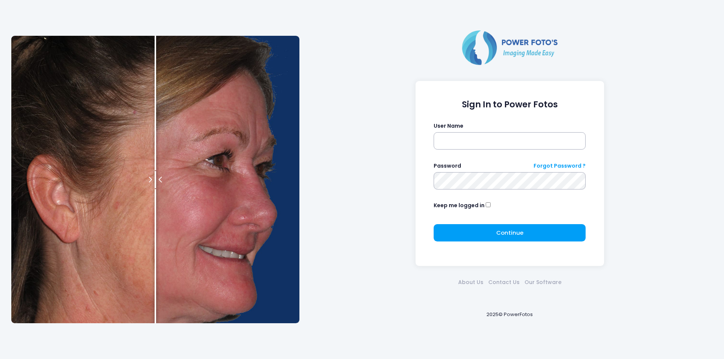 This screenshot has height=359, width=724. What do you see at coordinates (510, 48) in the screenshot?
I see `img: Logo` at bounding box center [510, 48].